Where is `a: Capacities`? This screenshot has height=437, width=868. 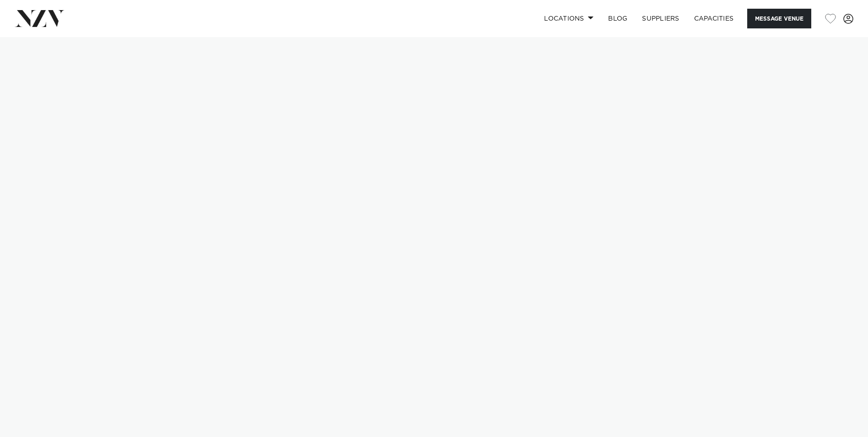
a: Capacities is located at coordinates (714, 18).